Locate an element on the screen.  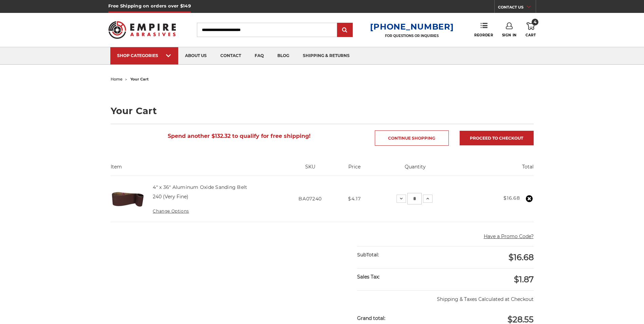
a: CONTACT US is located at coordinates (517, 8).